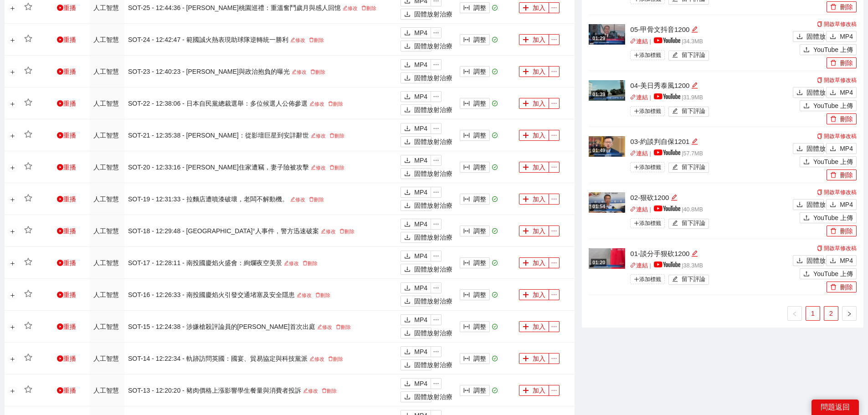 The image size is (868, 415). Describe the element at coordinates (599, 38) in the screenshot. I see `font: 01:29` at that location.